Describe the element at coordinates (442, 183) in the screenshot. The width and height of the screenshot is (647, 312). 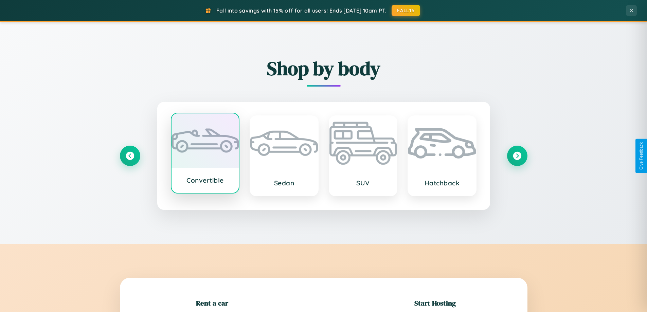
I see `h3: Hatchback` at that location.